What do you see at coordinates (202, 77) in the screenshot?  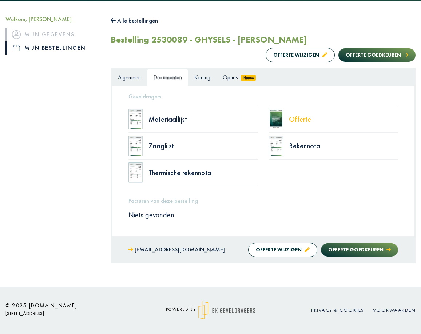 I see `span: Korting` at bounding box center [202, 77].